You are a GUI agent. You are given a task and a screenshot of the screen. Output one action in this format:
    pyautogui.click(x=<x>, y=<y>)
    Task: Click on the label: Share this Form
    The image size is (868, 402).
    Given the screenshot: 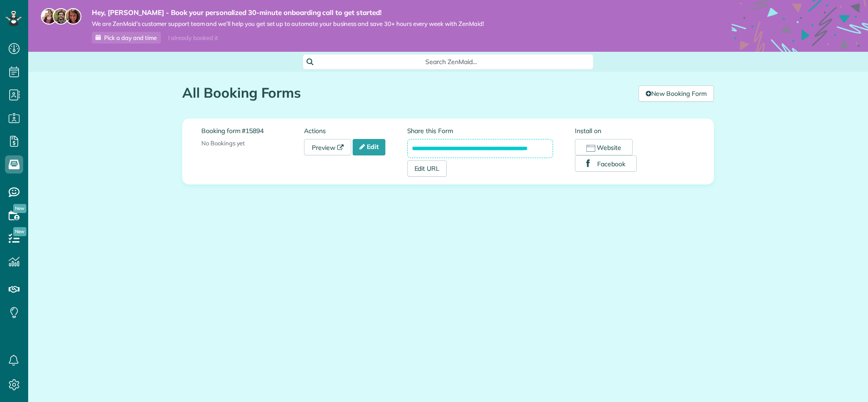 What is the action you would take?
    pyautogui.click(x=480, y=131)
    